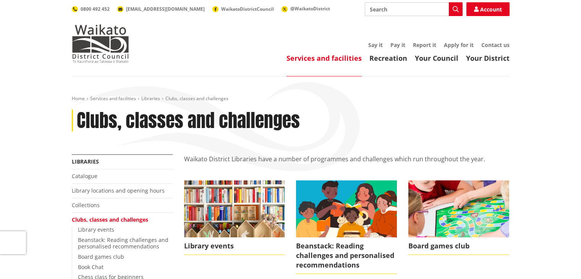 The height and width of the screenshot is (279, 581). What do you see at coordinates (96, 229) in the screenshot?
I see `a: Library events` at bounding box center [96, 229].